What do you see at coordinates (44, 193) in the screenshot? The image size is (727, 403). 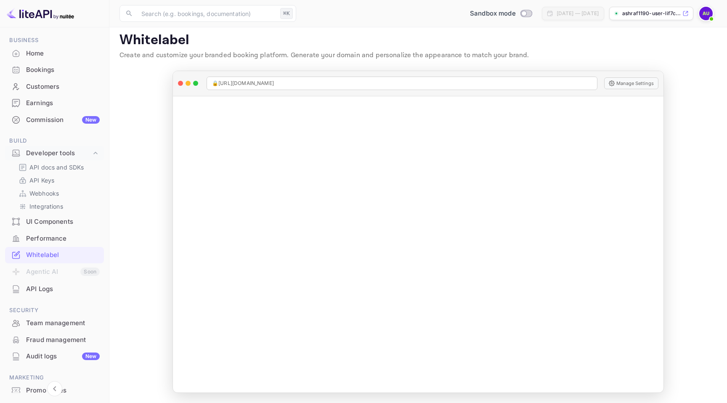 I see `p: Webhooks` at bounding box center [44, 193].